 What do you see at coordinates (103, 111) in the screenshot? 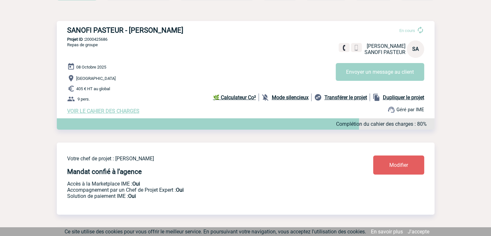
I see `a: VOIR LE CAHIER DES CHARGES` at bounding box center [103, 111].